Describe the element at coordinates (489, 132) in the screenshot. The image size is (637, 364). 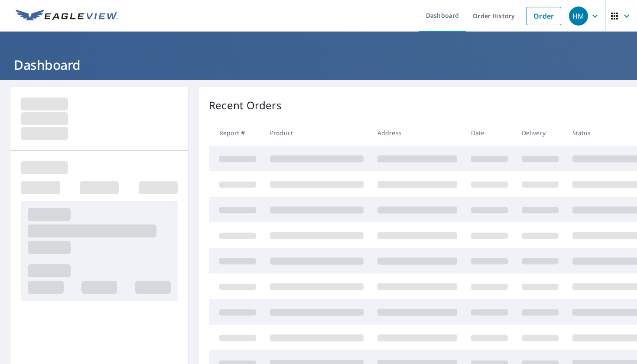
I see `th: Date` at that location.